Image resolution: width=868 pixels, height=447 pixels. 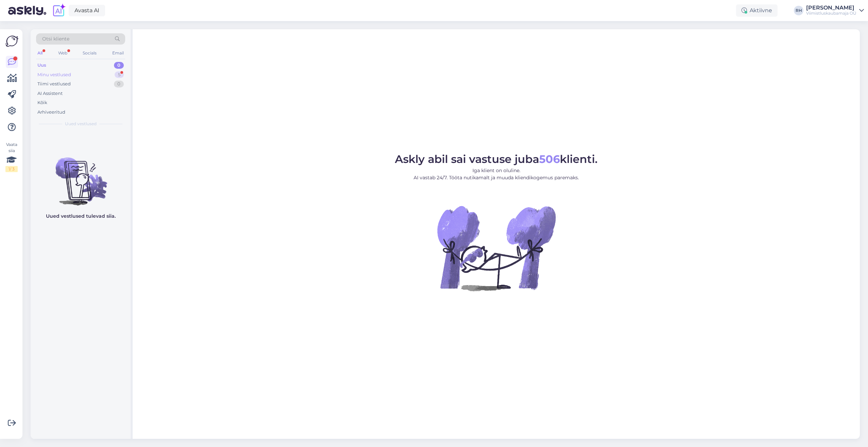 I want to click on b: 506, so click(x=549, y=159).